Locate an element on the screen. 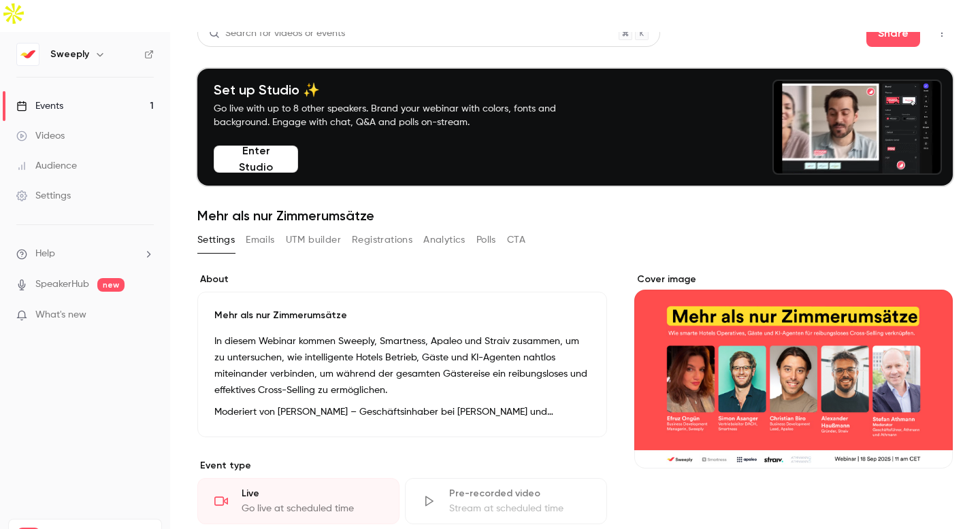 The image size is (980, 529). p: In diesem Webinar kommen Sweeply, Smartness, Apaleo und Straiv zusammen, um zu untersuchen, wie i... is located at coordinates (402, 366).